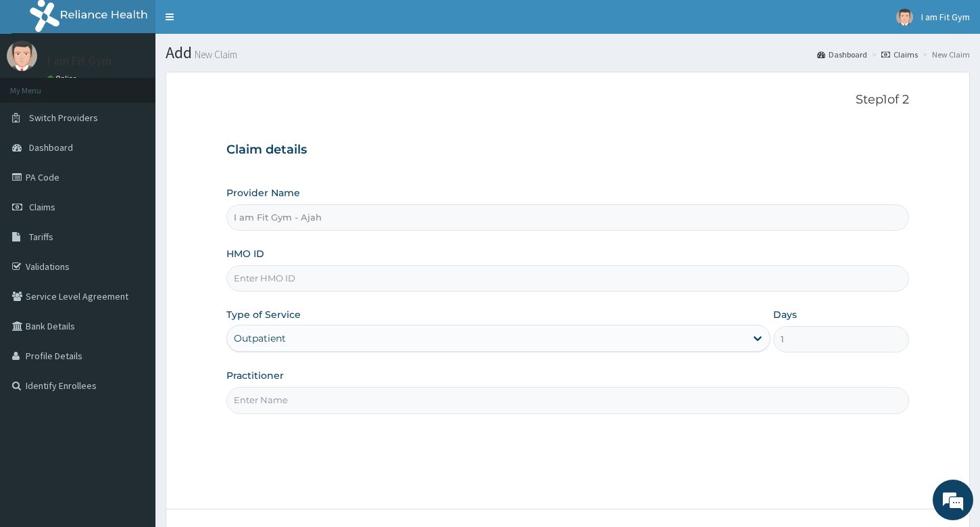  I want to click on label: Type of Service, so click(264, 315).